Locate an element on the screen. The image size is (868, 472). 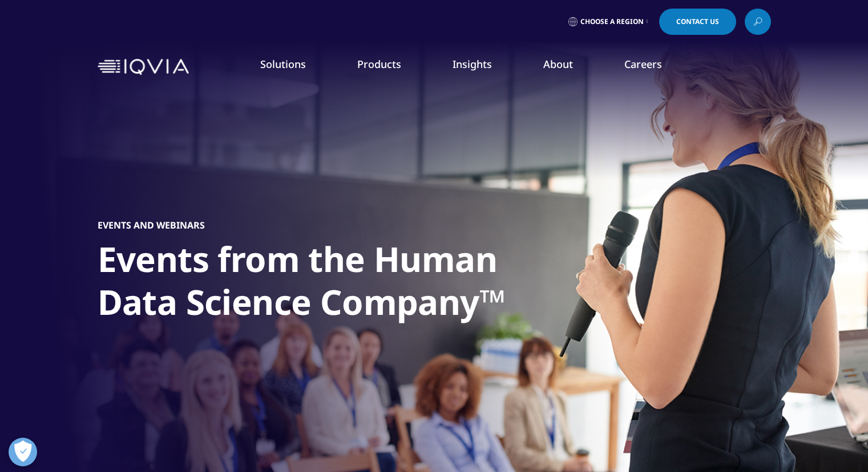
img: IQVIA Healthcare Information Technology and Pharma Clinical Research Company is located at coordinates (143, 67).